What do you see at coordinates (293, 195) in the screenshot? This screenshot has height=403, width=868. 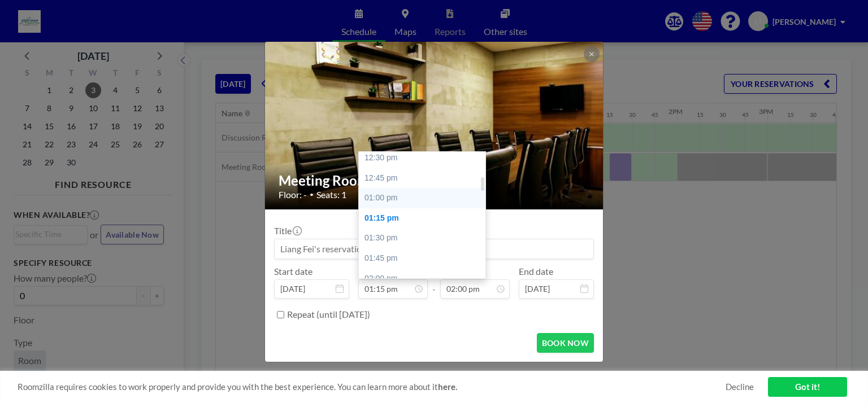 I see `span: Floor: -` at bounding box center [293, 195].